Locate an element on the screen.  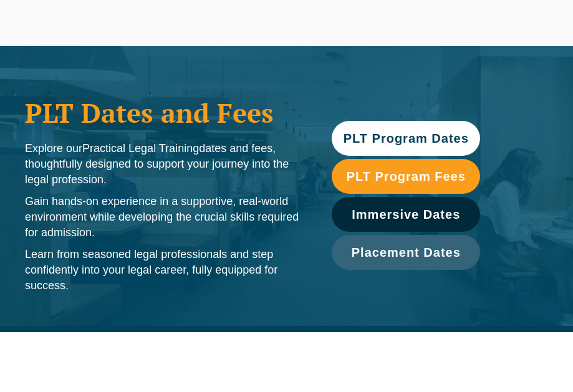
a: PLT Program Fees is located at coordinates (406, 177).